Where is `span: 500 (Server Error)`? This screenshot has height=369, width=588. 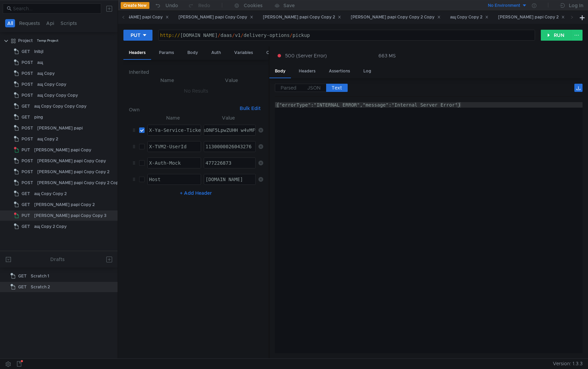
span: 500 (Server Error) is located at coordinates (306, 55).